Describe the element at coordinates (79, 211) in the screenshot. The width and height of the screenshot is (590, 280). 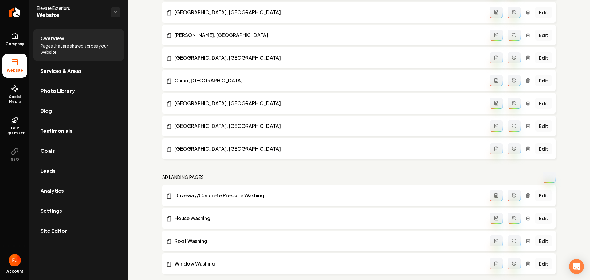
I see `a: Settings` at that location.